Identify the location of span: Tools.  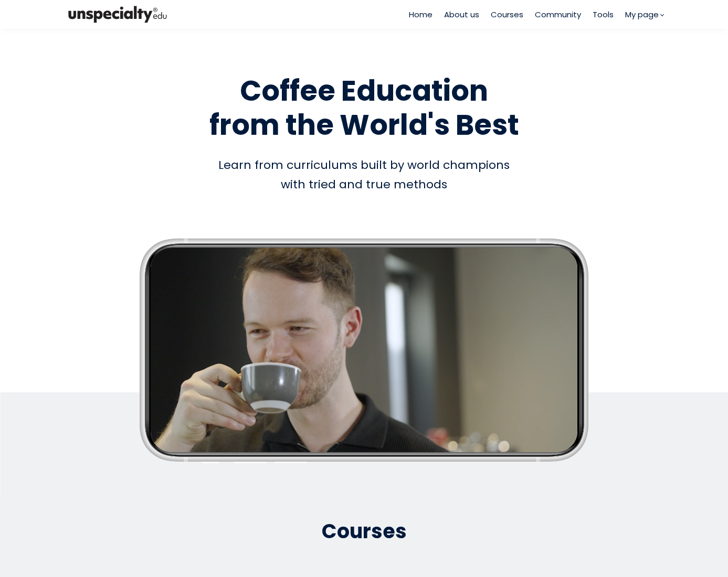
(603, 14).